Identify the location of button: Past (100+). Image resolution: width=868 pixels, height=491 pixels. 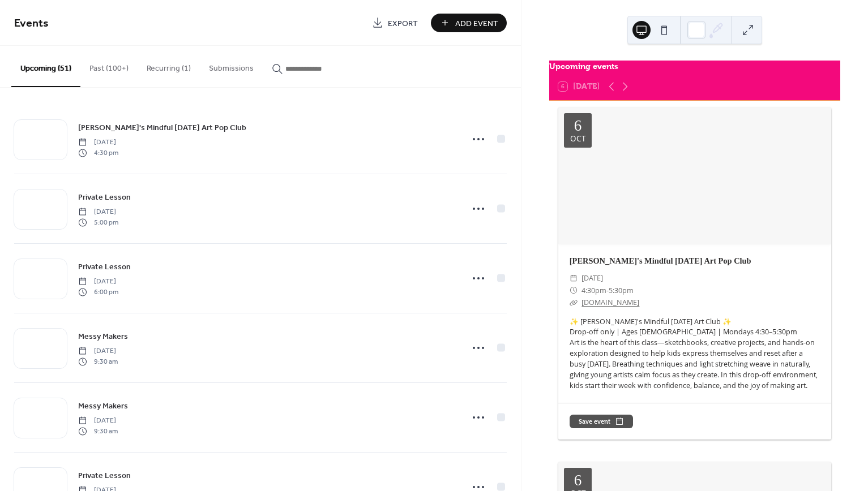
(108, 66).